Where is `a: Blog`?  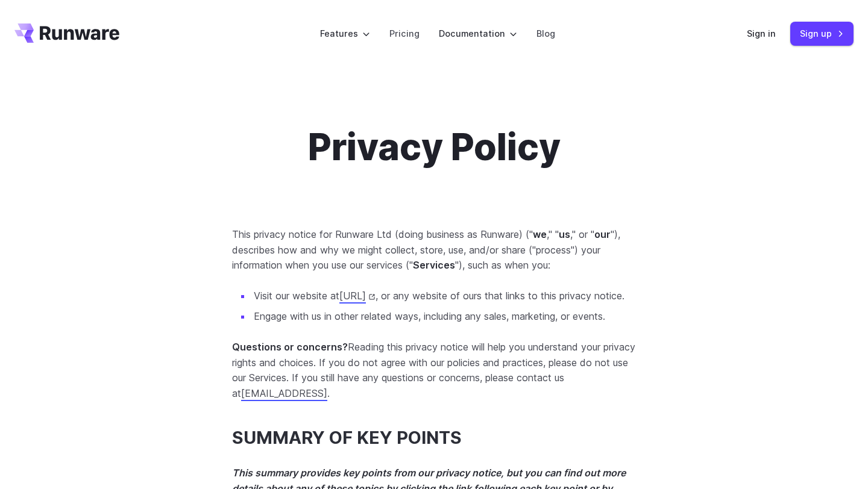 a: Blog is located at coordinates (546, 34).